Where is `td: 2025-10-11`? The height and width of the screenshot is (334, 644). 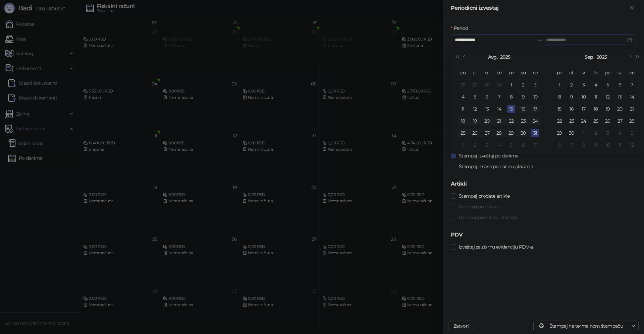 td: 2025-10-11 is located at coordinates (620, 145).